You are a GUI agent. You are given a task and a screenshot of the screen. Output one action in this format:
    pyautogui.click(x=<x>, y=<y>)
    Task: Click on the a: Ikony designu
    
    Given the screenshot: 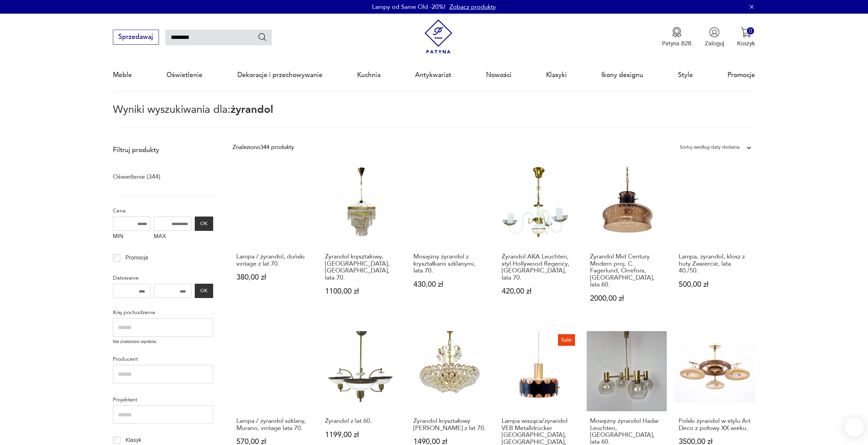 What is the action you would take?
    pyautogui.click(x=623, y=75)
    